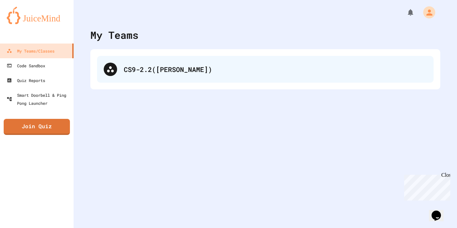  What do you see at coordinates (114, 35) in the screenshot?
I see `div: My Teams` at bounding box center [114, 35].